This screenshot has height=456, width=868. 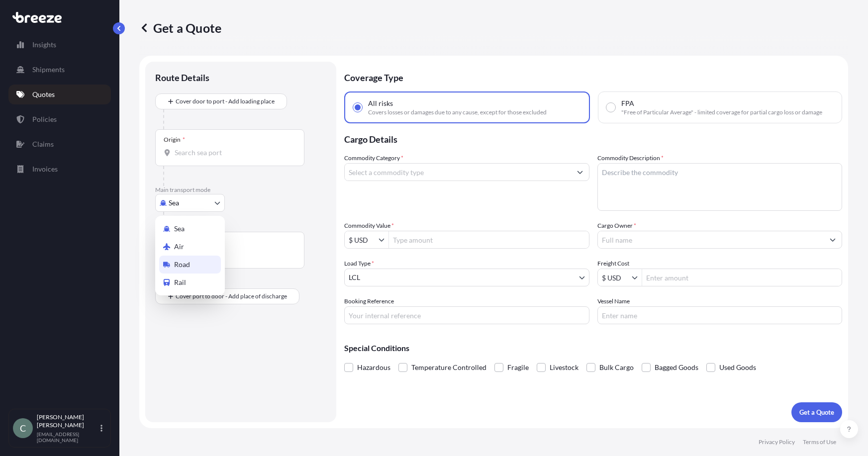 What do you see at coordinates (593, 77) in the screenshot?
I see `p: Coverage Type` at bounding box center [593, 77].